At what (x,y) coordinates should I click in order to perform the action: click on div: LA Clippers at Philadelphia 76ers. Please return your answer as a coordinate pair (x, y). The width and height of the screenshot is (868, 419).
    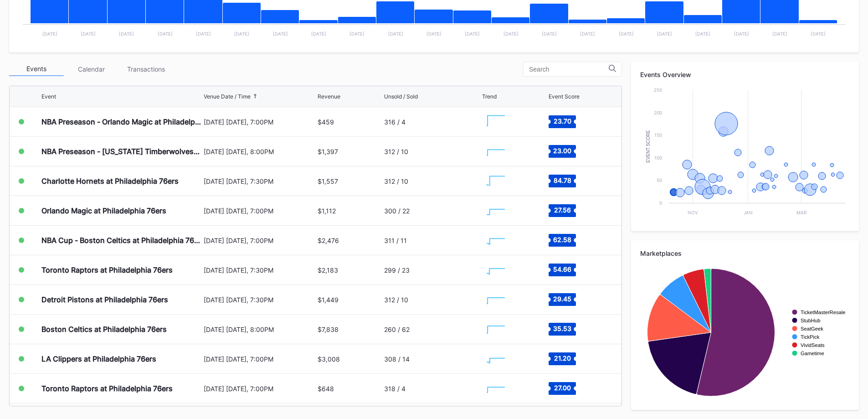
    Looking at the image, I should click on (99, 359).